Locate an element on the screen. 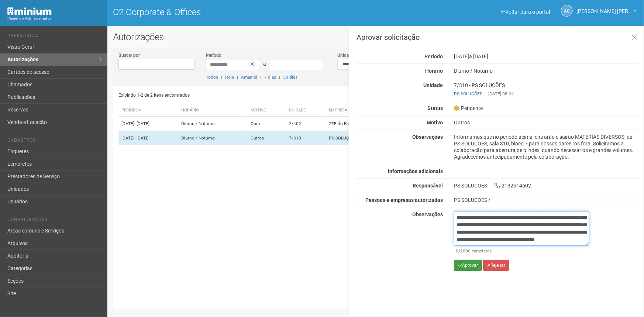 The width and height of the screenshot is (644, 317). td: ZTE do Brasil ind. com. serv. part. ltda is located at coordinates (395, 124).